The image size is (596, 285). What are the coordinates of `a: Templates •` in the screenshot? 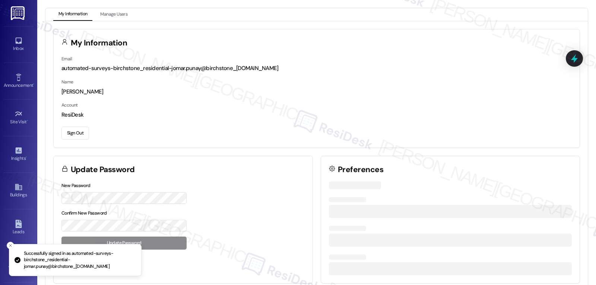 It's located at (19, 264).